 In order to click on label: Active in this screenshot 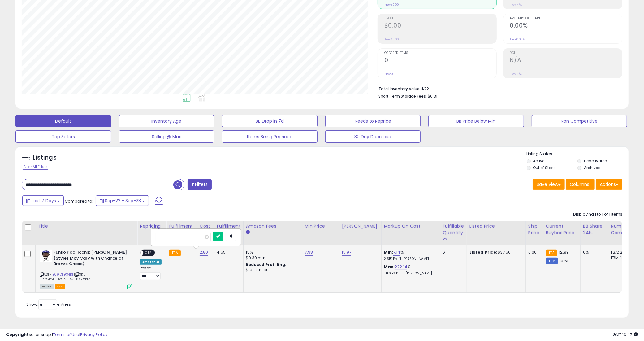, I will do `click(539, 161)`.